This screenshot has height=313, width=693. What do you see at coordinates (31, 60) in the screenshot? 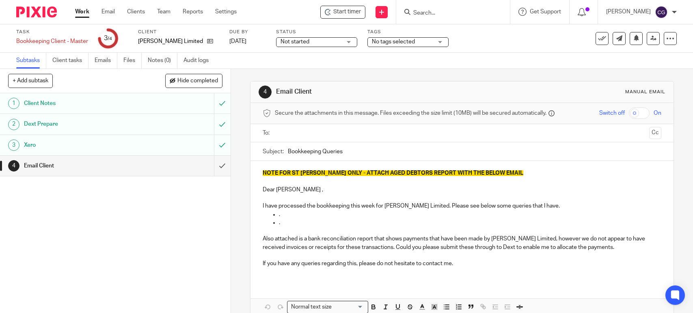
I see `a: Subtasks` at bounding box center [31, 60].